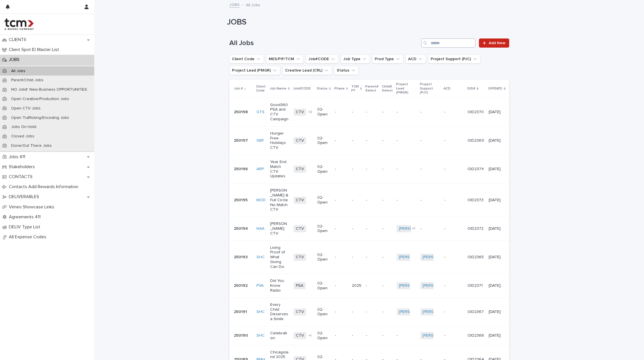 This screenshot has height=360, width=644. Describe the element at coordinates (387, 89) in the screenshot. I see `p: Child# Select` at that location.